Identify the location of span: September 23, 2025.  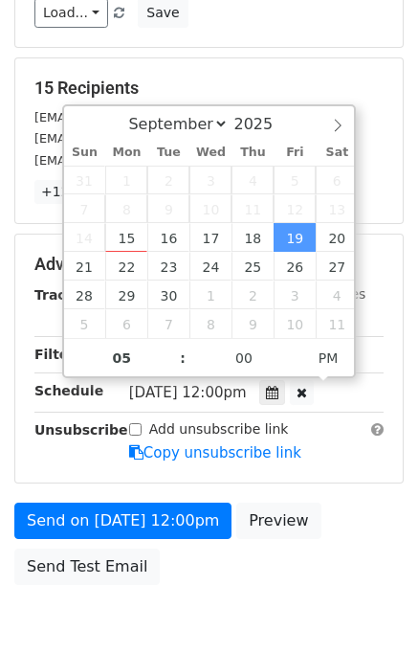
(168, 266).